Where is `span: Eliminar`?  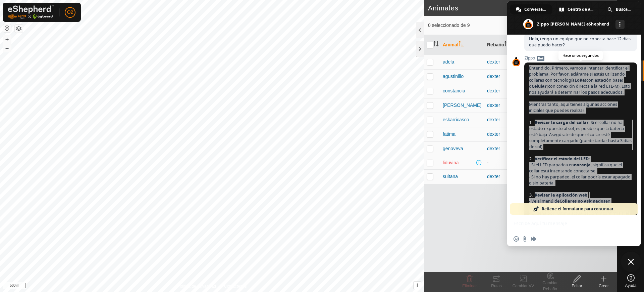 span: Eliminar is located at coordinates (469, 286).